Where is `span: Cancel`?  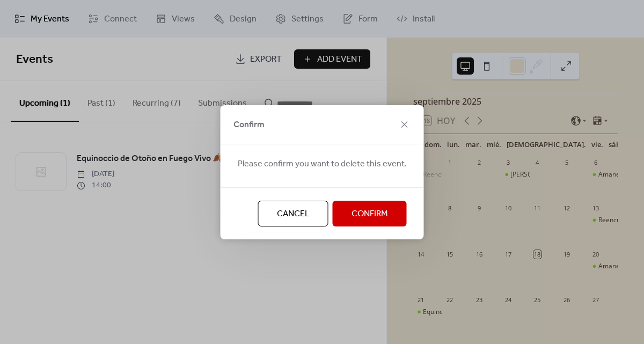
span: Cancel is located at coordinates (293, 214).